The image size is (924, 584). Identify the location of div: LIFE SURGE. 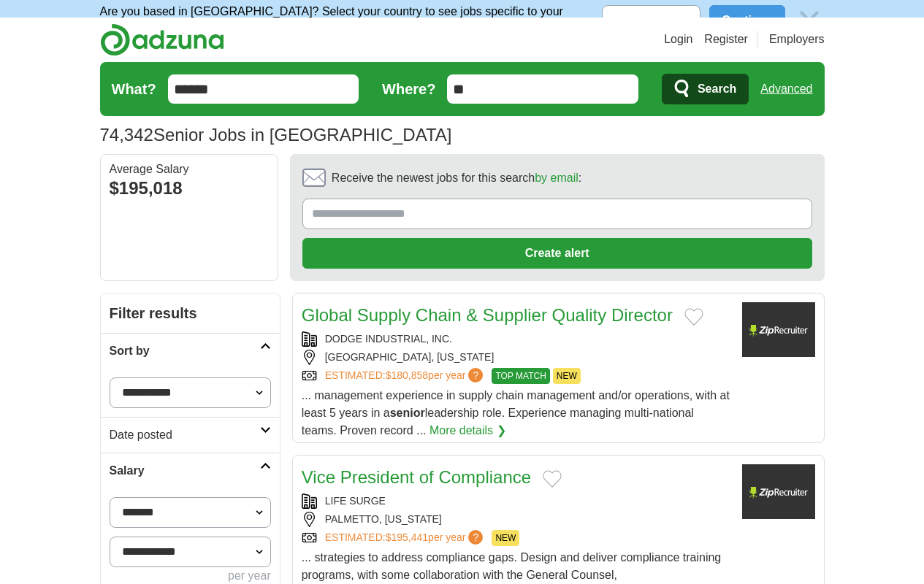
(516, 501).